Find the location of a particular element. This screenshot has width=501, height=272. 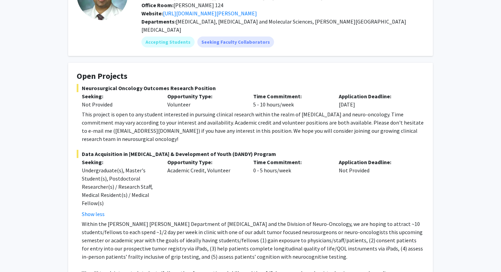

div: Undergraduate(s), Master's Student(s), Postdoctoral Researcher(s) / Research Staff, Medical Resid... is located at coordinates (119, 187).